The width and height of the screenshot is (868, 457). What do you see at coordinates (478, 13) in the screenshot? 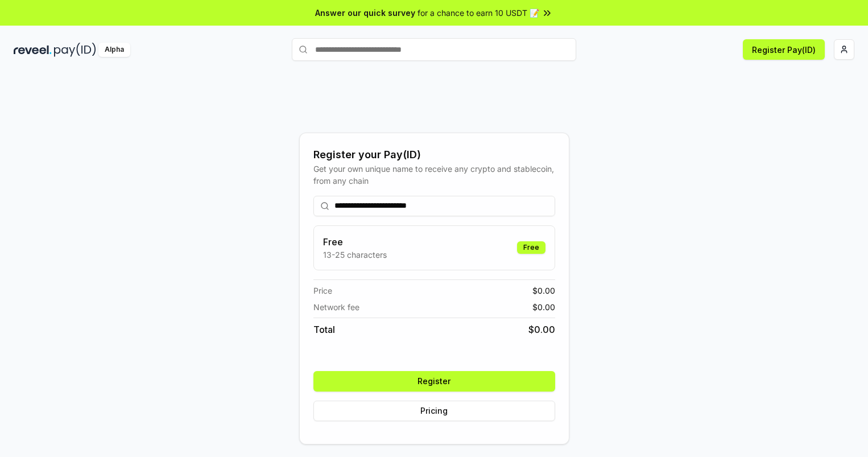
I see `span: for a chance to earn 10 USDT 📝` at bounding box center [478, 13].